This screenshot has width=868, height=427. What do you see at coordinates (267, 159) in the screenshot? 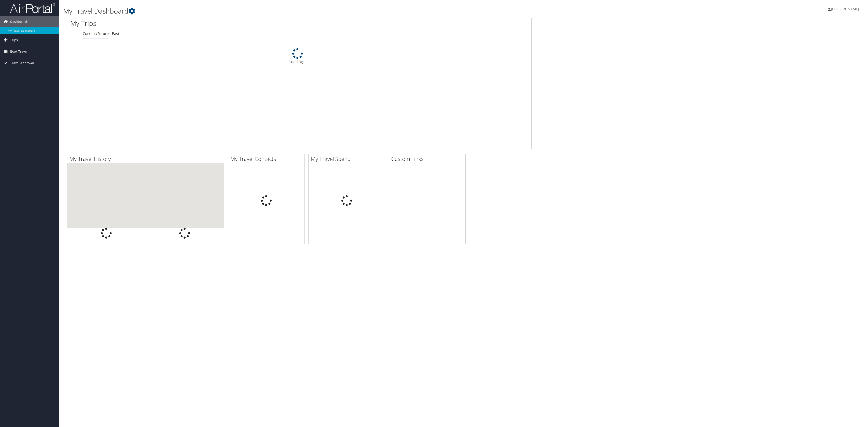
I see `h2: My Travel Contacts` at bounding box center [267, 159].